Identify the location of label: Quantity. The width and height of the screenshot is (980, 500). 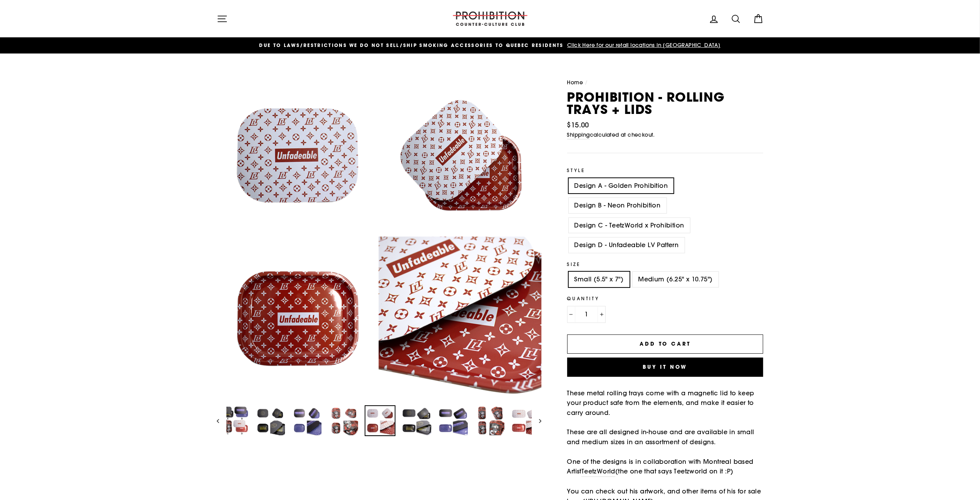
(666, 298).